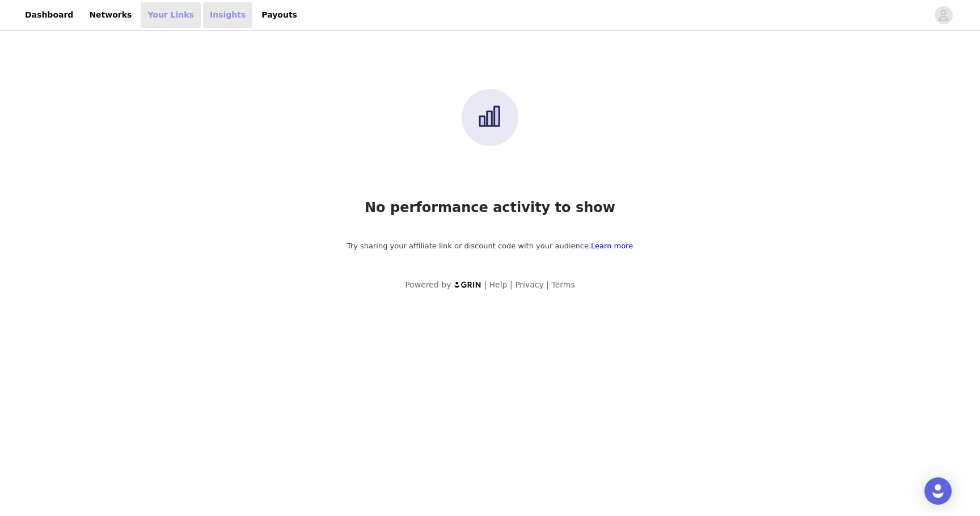 The width and height of the screenshot is (980, 516). Describe the element at coordinates (943, 15) in the screenshot. I see `div: avatar` at that location.